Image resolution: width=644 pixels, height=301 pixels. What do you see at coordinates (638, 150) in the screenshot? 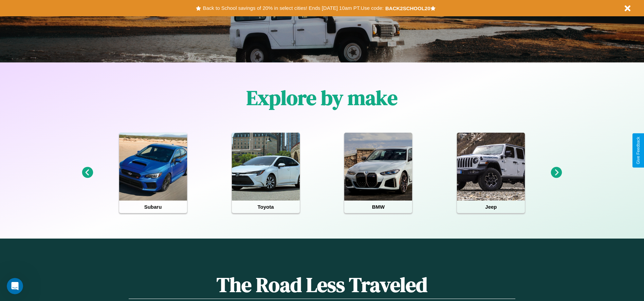
I see `div: Give Feedback` at bounding box center [638, 150].